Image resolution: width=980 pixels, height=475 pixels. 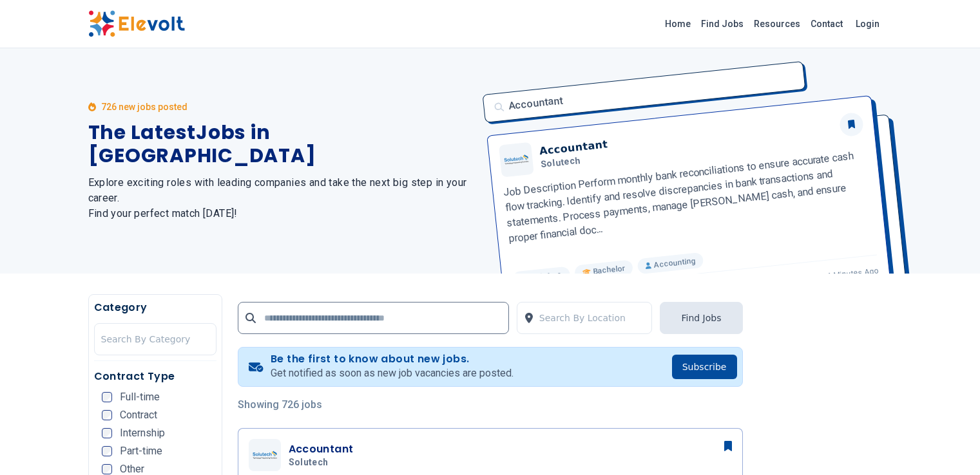 What do you see at coordinates (701, 318) in the screenshot?
I see `button: Find Jobs` at bounding box center [701, 318].